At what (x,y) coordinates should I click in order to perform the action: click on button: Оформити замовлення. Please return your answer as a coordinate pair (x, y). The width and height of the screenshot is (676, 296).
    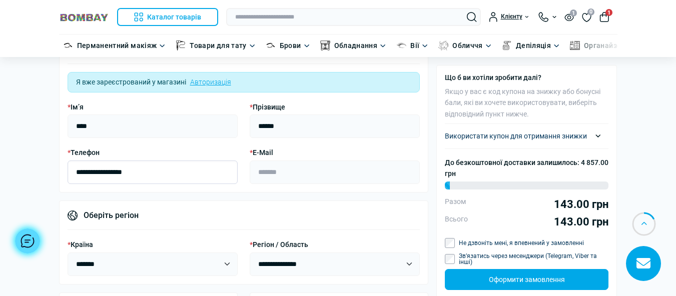
    Looking at the image, I should click on (527, 280).